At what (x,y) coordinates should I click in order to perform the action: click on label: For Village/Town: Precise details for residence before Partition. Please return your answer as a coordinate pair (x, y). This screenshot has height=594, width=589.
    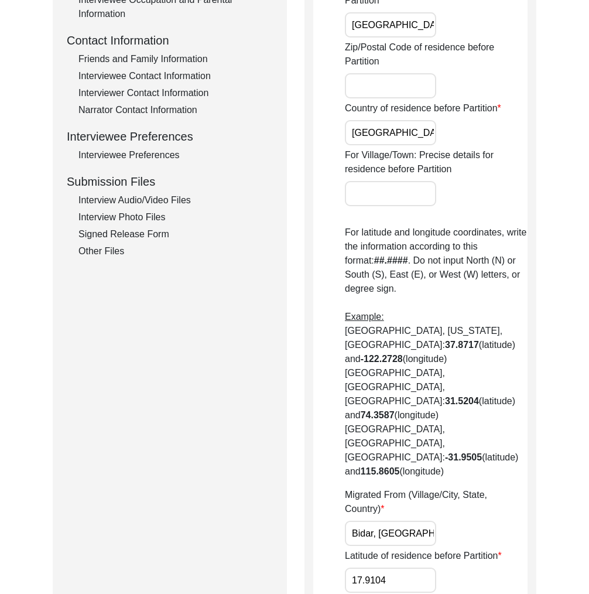
    Looking at the image, I should click on (436, 162).